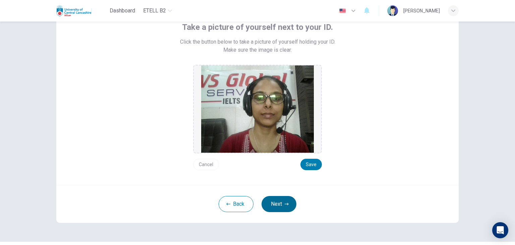 The width and height of the screenshot is (515, 245). What do you see at coordinates (393, 11) in the screenshot?
I see `img: Profile picture` at bounding box center [393, 11].